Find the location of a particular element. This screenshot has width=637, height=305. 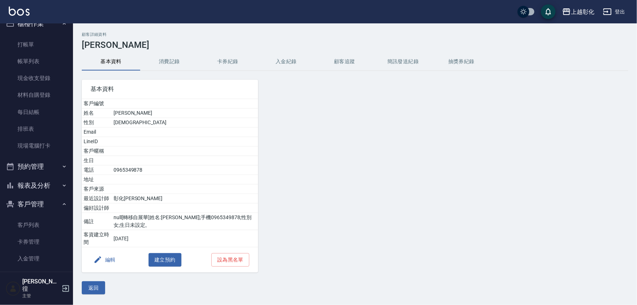

a: 現金收支登錄 is located at coordinates (36, 78).